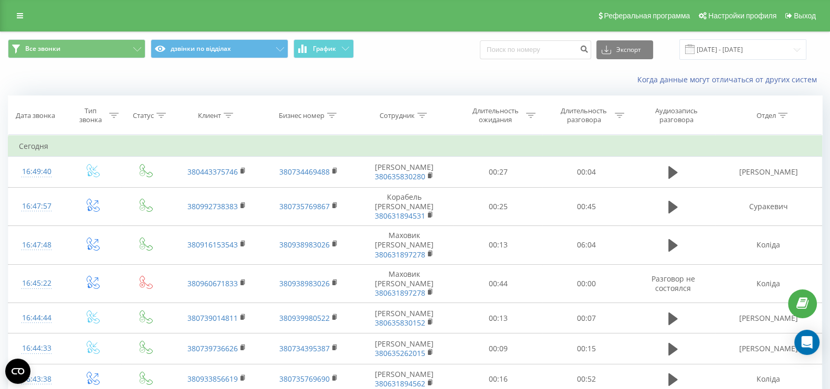  Describe the element at coordinates (535, 50) in the screenshot. I see `input: Поиск по номеру` at that location.